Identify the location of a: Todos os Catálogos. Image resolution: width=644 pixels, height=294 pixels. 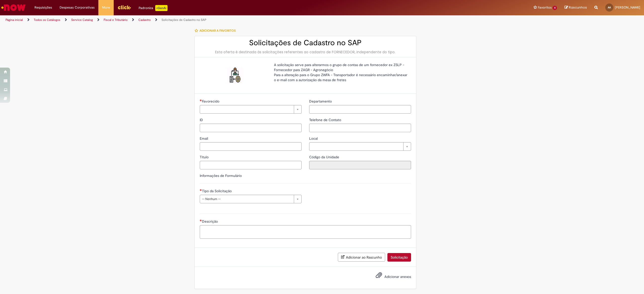
(47, 20).